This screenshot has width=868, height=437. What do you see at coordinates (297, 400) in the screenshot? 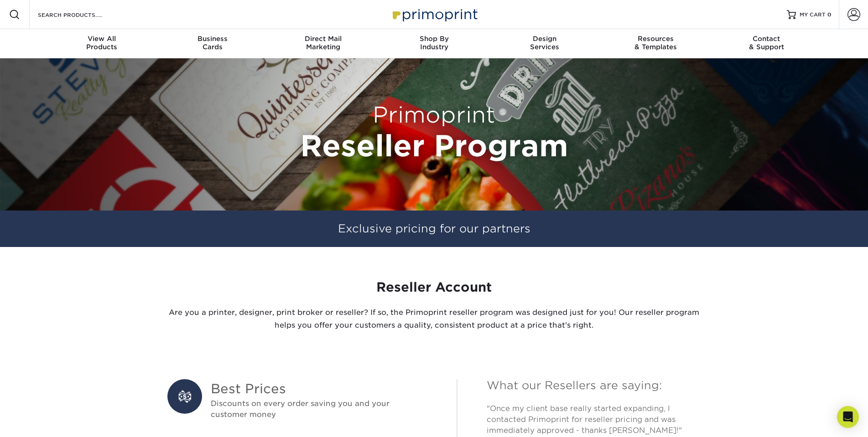
I see `li: Discounts on every order saving you and your customer money` at bounding box center [297, 400].